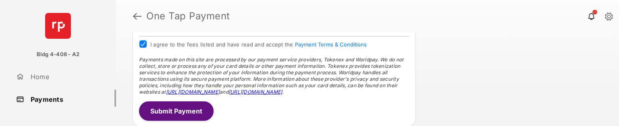 This screenshot has height=126, width=619. I want to click on a: Payments, so click(64, 99).